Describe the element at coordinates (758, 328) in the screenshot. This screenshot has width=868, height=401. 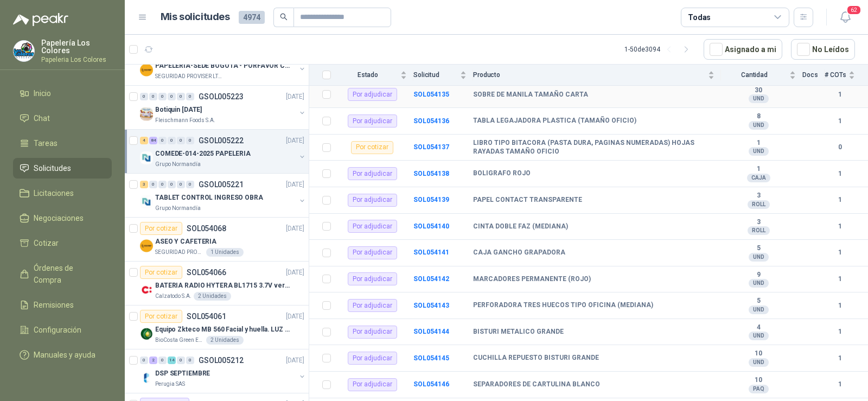
I see `b: 4` at that location.